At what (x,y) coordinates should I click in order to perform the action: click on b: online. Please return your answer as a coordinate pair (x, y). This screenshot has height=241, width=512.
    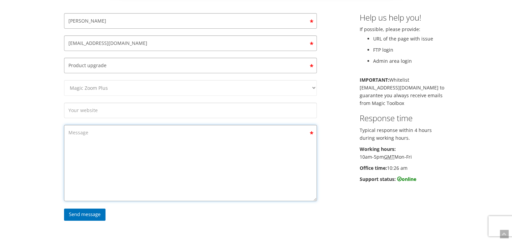
    Looking at the image, I should click on (406, 179).